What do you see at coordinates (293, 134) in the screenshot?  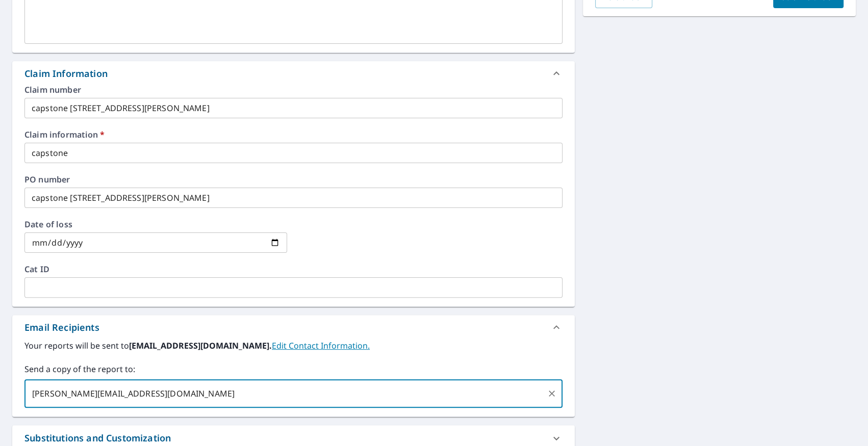 I see `label: Claim information` at bounding box center [293, 134].